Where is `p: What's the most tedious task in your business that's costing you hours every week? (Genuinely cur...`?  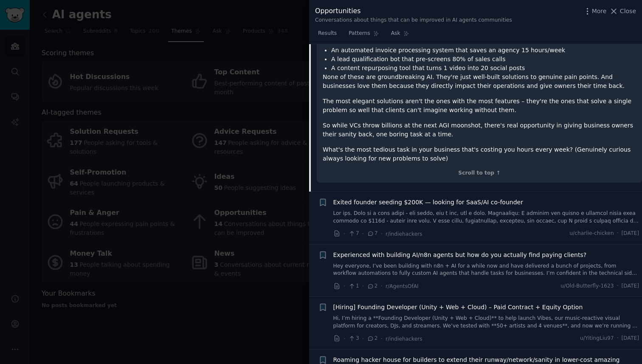 p: What's the most tedious task in your business that's costing you hours every week? (Genuinely cur... is located at coordinates (479, 154).